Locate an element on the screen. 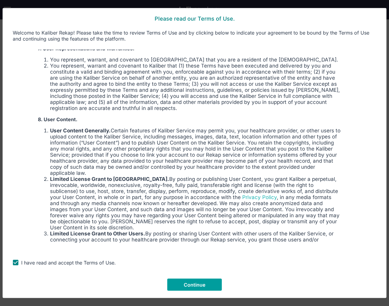 Image resolution: width=389 pixels, height=306 pixels. a: Privacy Policy is located at coordinates (260, 197).